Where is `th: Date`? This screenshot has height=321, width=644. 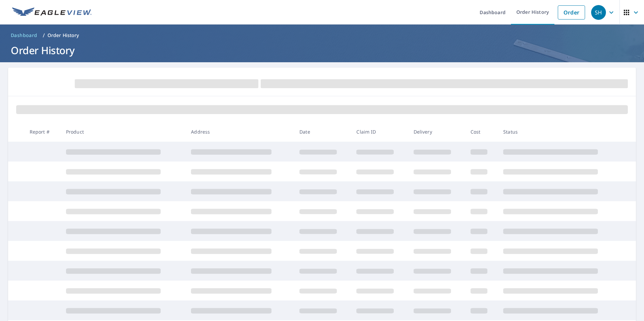
th: Date is located at coordinates (323, 132).